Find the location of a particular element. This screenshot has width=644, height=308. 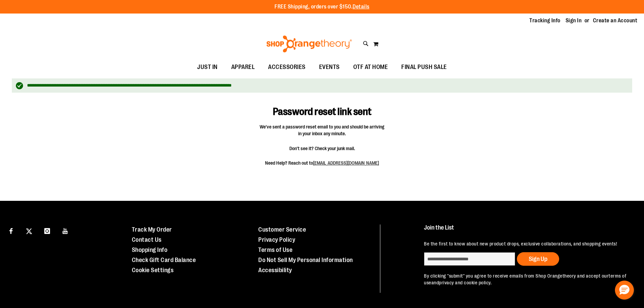

span: FINAL PUSH SALE is located at coordinates (424, 67).